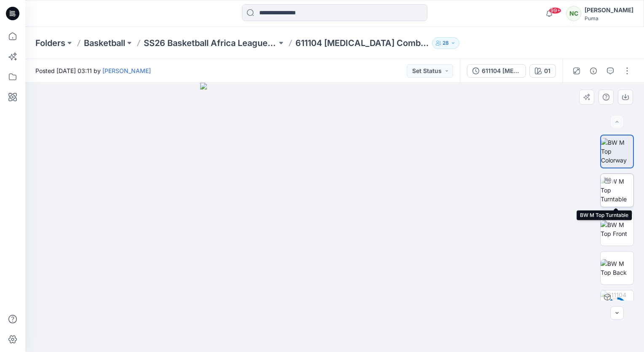 This screenshot has height=352, width=644. Describe the element at coordinates (617, 229) in the screenshot. I see `img: BW M Top Front` at that location.